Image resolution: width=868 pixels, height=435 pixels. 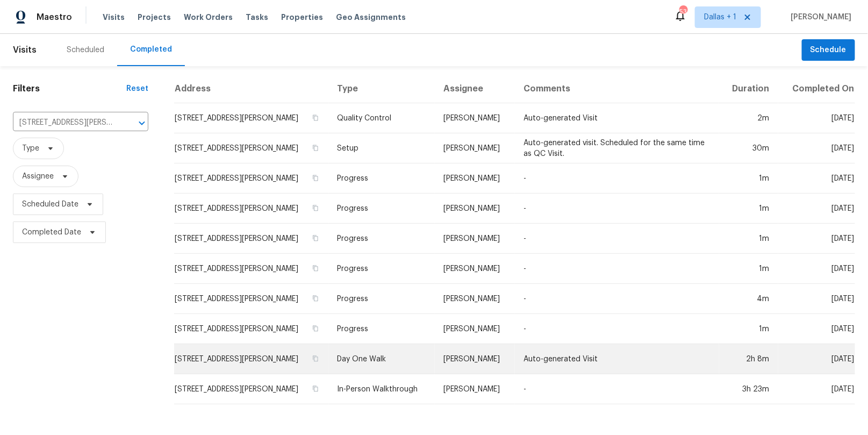 I want to click on span: Assignee, so click(x=38, y=177).